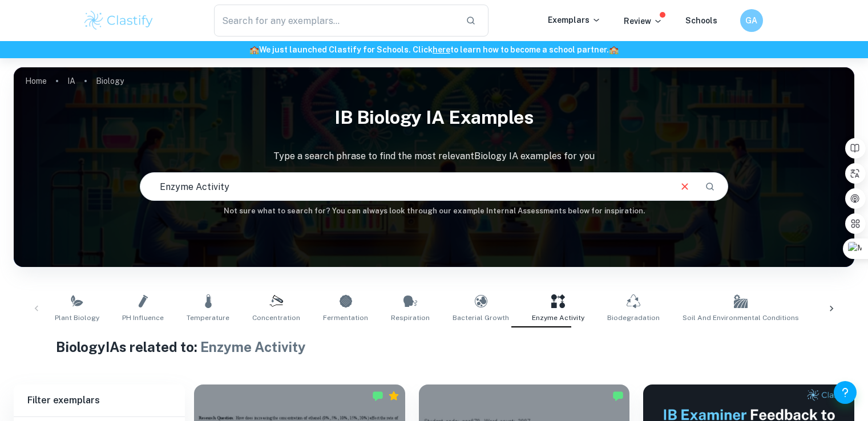 This screenshot has height=421, width=868. I want to click on button: Clear, so click(685, 186).